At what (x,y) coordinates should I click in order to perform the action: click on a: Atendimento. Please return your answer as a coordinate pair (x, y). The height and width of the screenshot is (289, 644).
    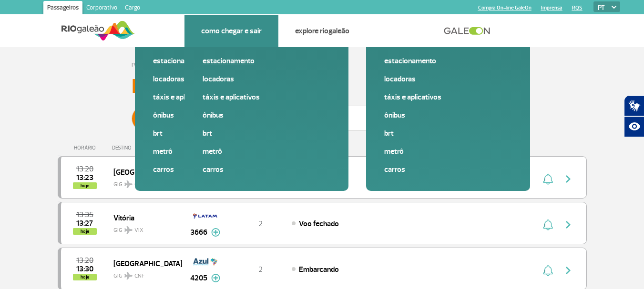
    Looking at the image, I should click on (402, 31).